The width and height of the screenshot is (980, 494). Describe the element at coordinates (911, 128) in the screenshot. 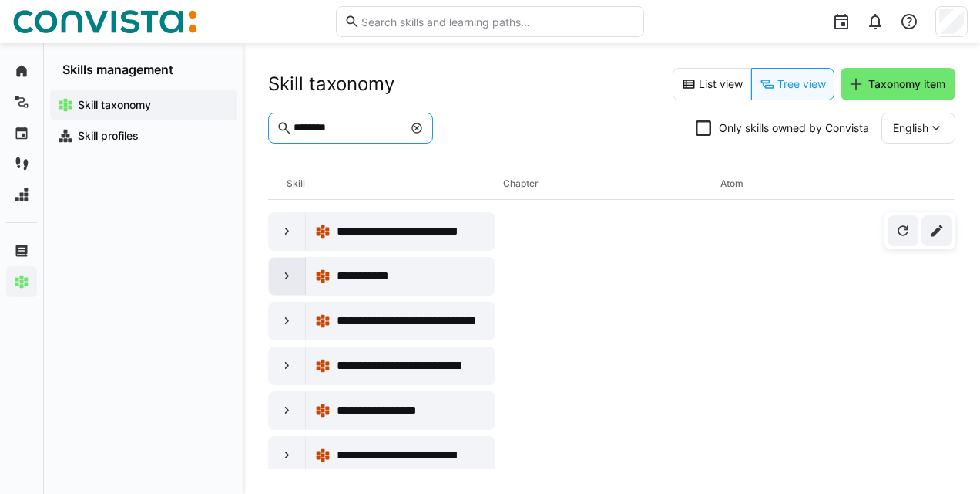

I see `span: English` at that location.